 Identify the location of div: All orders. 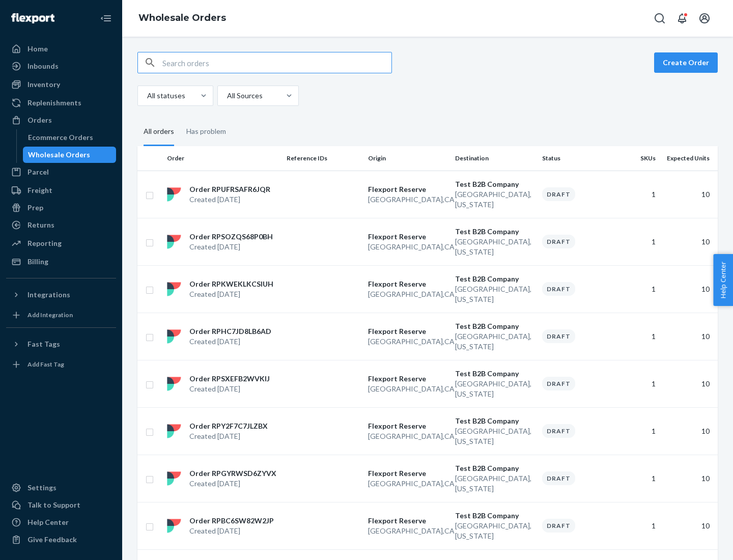
(159, 131).